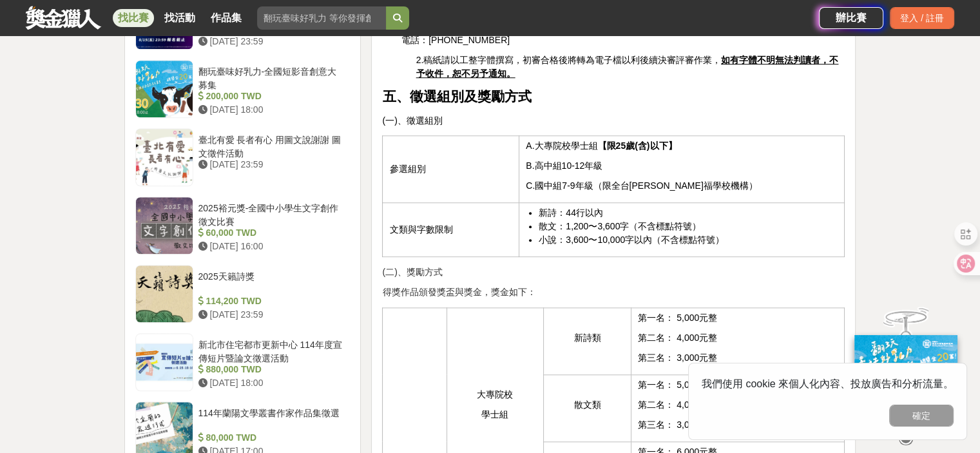  I want to click on u: 如有字體不明無法判讀者，不予收件，恕不另予通知。, so click(627, 67).